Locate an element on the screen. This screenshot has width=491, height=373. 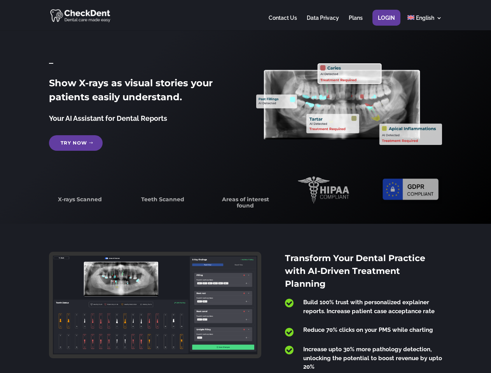
span: Build 100% trust with personalized explainer reports. Increase patient case acceptance rate is located at coordinates (369, 307).